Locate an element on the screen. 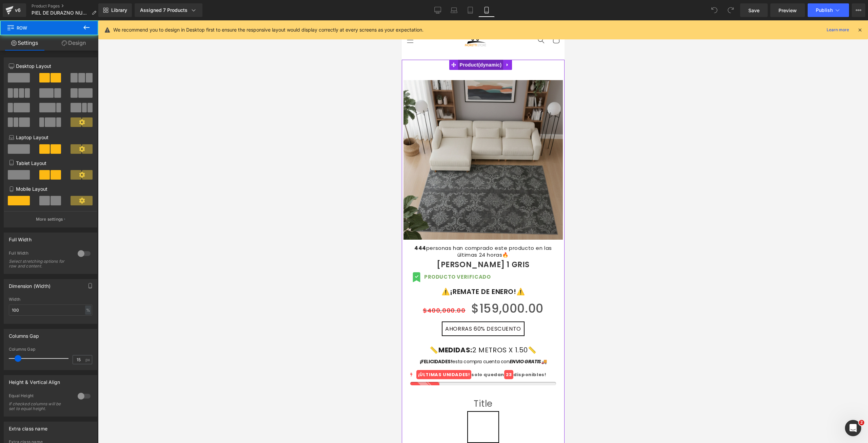 The height and width of the screenshot is (443, 868). a: Learn more is located at coordinates (838, 30).